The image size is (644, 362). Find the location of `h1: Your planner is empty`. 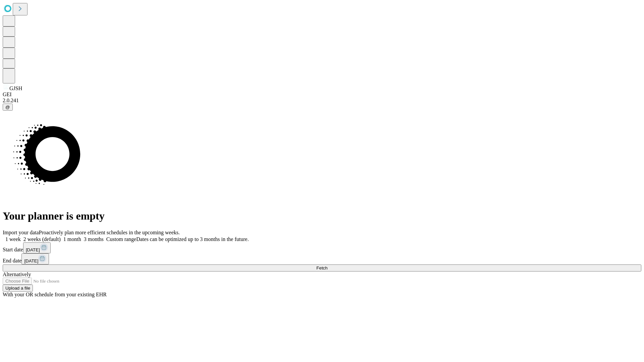

h1: Your planner is empty is located at coordinates (322, 216).